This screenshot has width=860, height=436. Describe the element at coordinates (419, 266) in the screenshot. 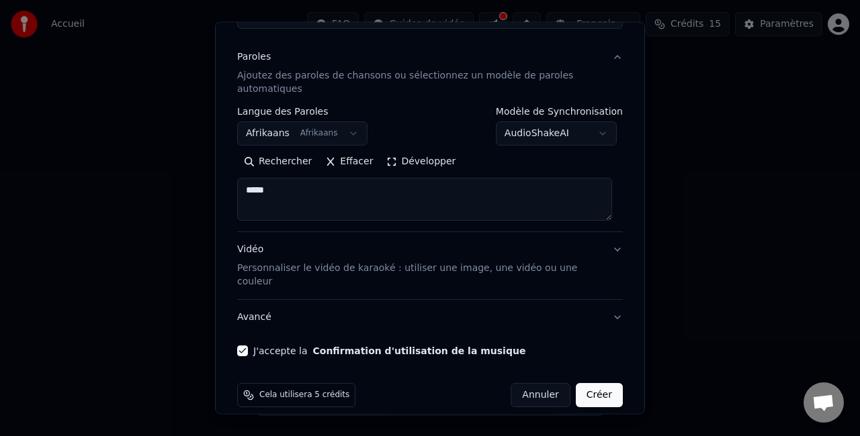

I see `div: Vidéo` at that location.